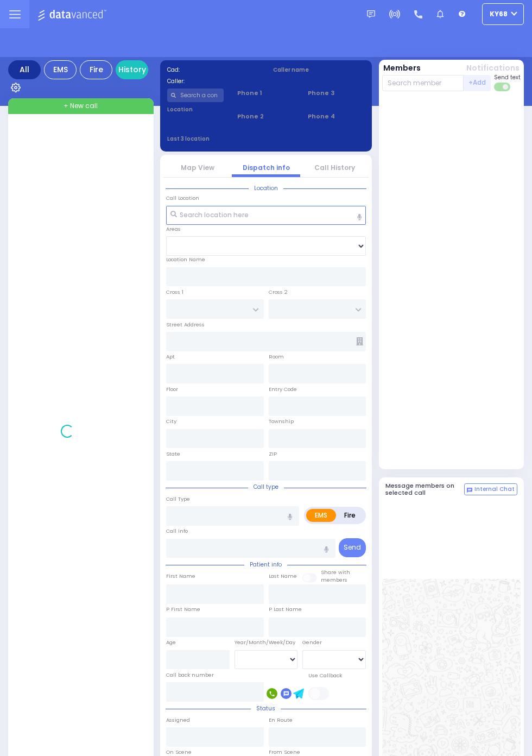  I want to click on label: First Name, so click(181, 577).